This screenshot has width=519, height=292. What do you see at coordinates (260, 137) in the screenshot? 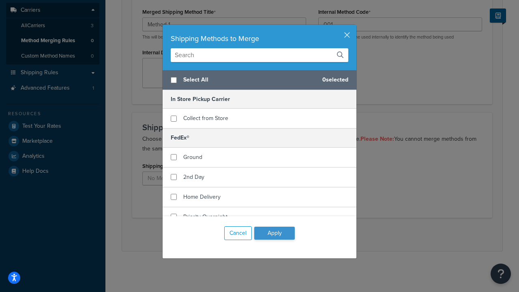
I see `h5: FedEx®` at bounding box center [260, 137].